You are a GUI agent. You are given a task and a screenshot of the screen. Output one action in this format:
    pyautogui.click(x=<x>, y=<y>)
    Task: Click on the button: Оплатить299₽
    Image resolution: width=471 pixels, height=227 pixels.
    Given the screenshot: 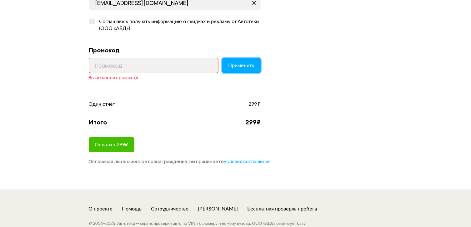 What is the action you would take?
    pyautogui.click(x=111, y=145)
    